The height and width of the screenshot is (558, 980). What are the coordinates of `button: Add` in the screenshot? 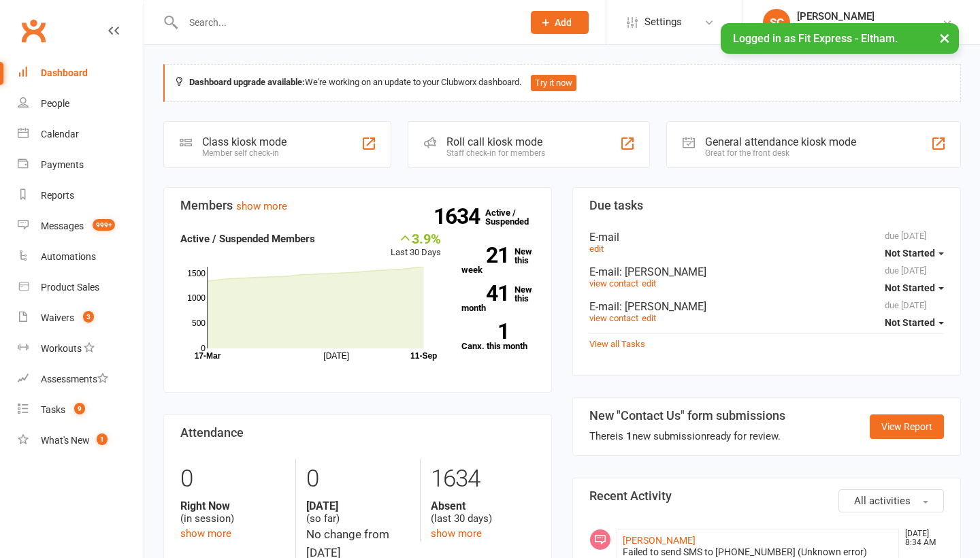 It's located at (559, 22).